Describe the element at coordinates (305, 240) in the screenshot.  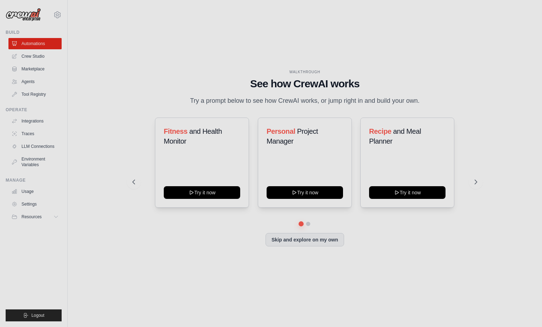
I see `button: Skip and explore on my own` at that location.